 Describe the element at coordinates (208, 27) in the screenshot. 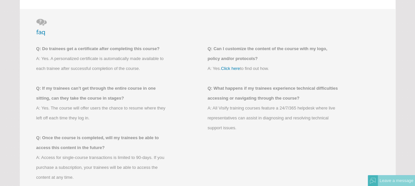

I see `h3: faq` at that location.